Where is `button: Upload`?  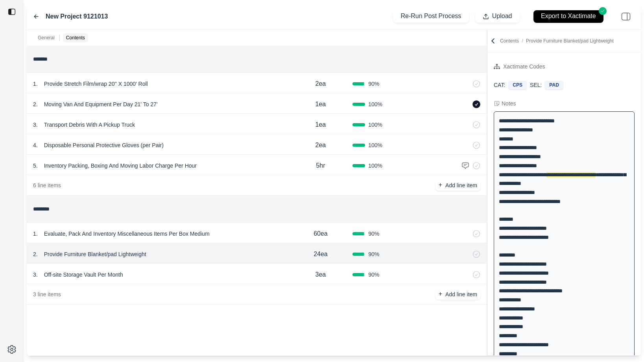
button: Upload is located at coordinates (498, 16).